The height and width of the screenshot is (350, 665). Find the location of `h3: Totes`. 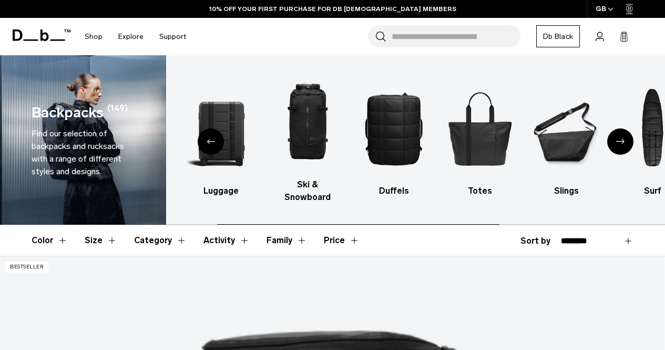

h3: Totes is located at coordinates (480, 191).